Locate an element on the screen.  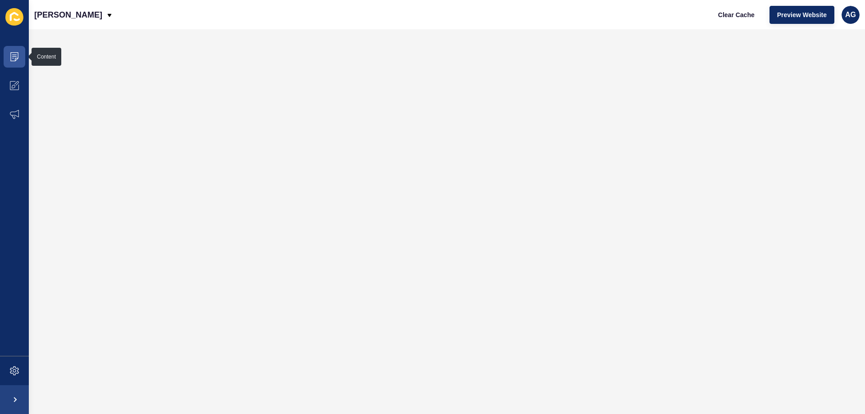
button: Clear Cache is located at coordinates (736, 15).